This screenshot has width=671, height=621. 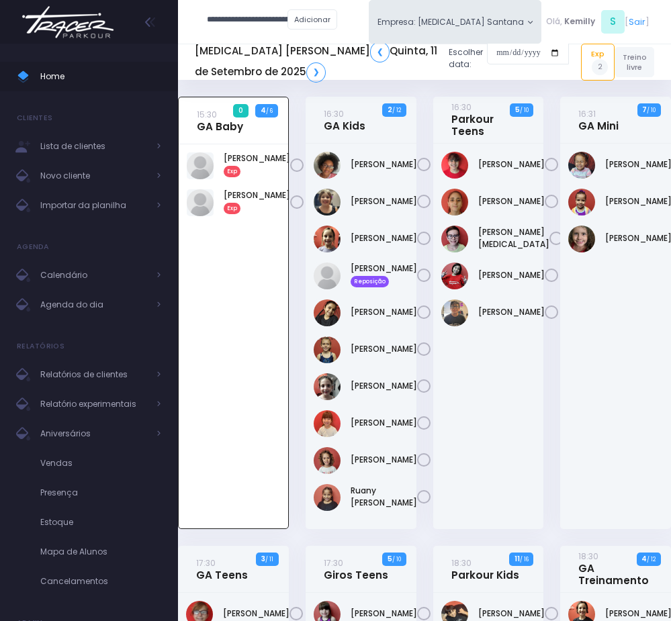 What do you see at coordinates (101, 77) in the screenshot?
I see `span: Home` at bounding box center [101, 77].